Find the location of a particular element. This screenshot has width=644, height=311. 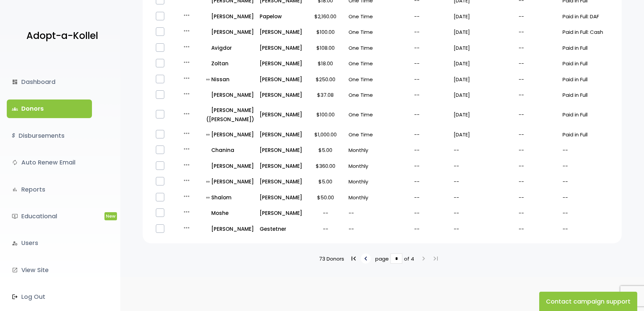

p: page is located at coordinates (382, 259).